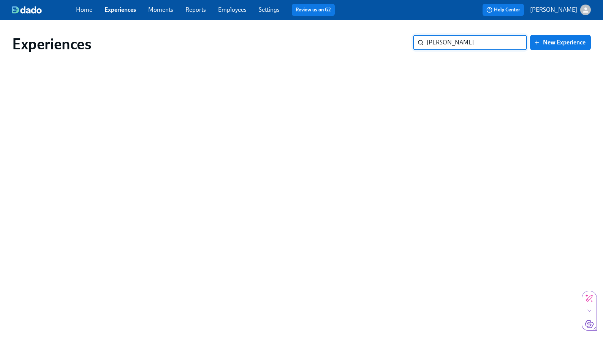  Describe the element at coordinates (52, 44) in the screenshot. I see `h1: Experiences` at that location.